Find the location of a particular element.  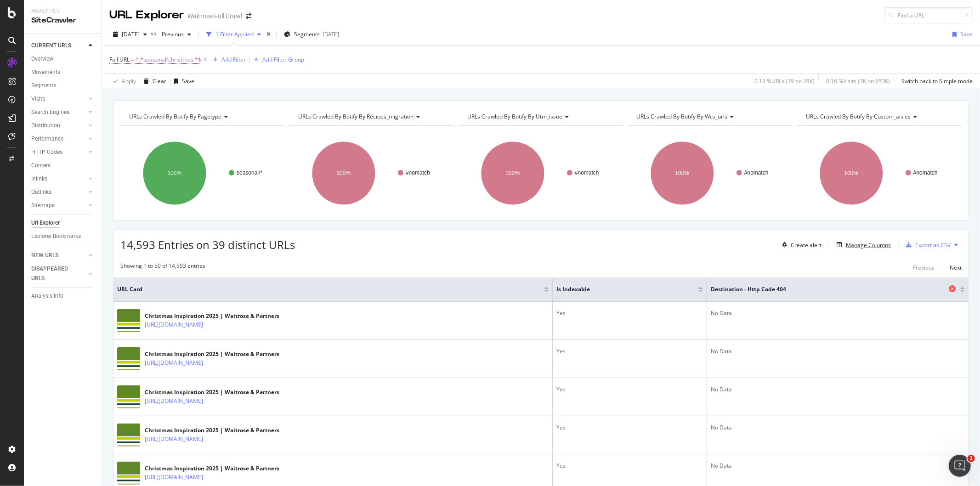

span: 2025 Oct. 4th is located at coordinates (131, 34).